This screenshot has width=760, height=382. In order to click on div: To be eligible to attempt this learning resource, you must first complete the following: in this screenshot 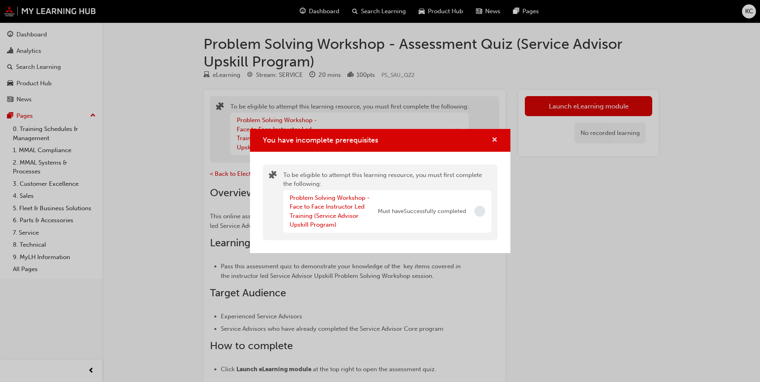, I will do `click(387, 202)`.